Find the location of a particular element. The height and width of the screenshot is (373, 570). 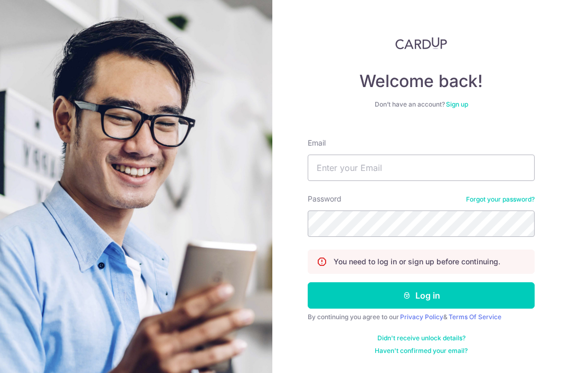

a: Haven't confirmed your email? is located at coordinates (422, 351).